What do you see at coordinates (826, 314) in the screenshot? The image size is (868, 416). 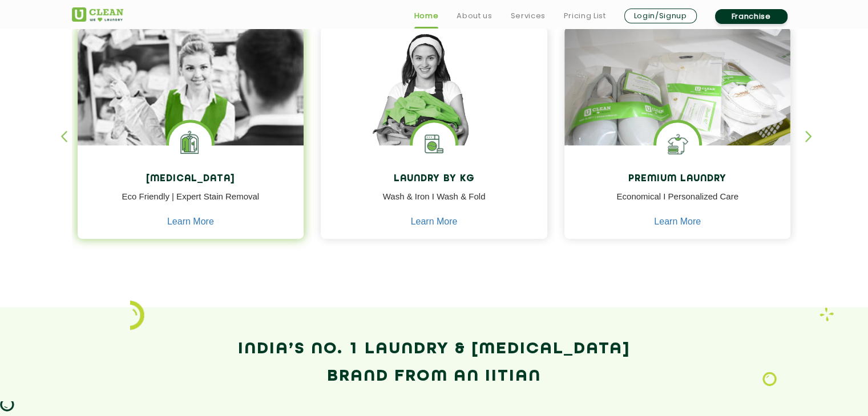 I see `img: Laundry wash and iron` at bounding box center [826, 314].